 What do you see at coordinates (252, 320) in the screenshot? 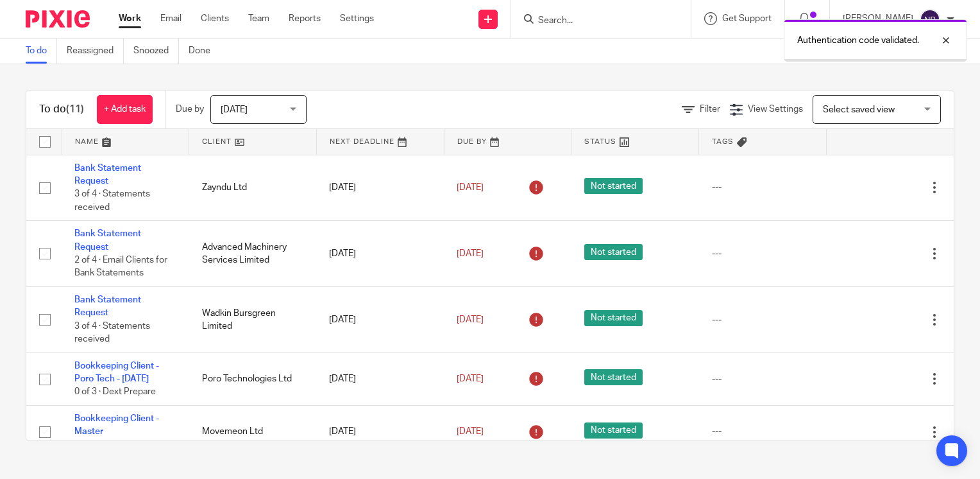
I see `td: Wadkin Bursgreen Limited` at bounding box center [252, 320].